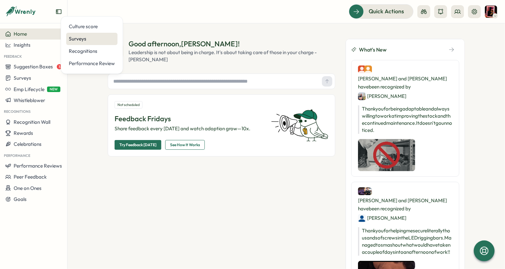 The width and height of the screenshot is (505, 269). Describe the element at coordinates (30, 177) in the screenshot. I see `span: Peer Feedback` at that location.